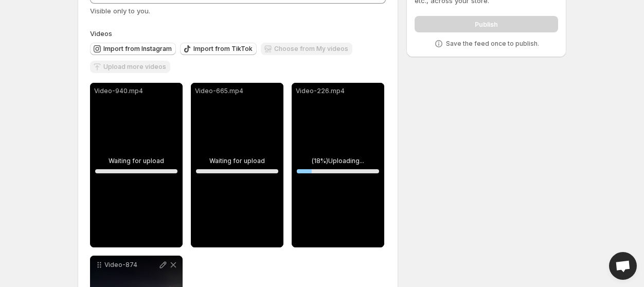 This screenshot has height=287, width=644. What do you see at coordinates (338, 91) in the screenshot?
I see `p: Video-226.mp4` at bounding box center [338, 91].